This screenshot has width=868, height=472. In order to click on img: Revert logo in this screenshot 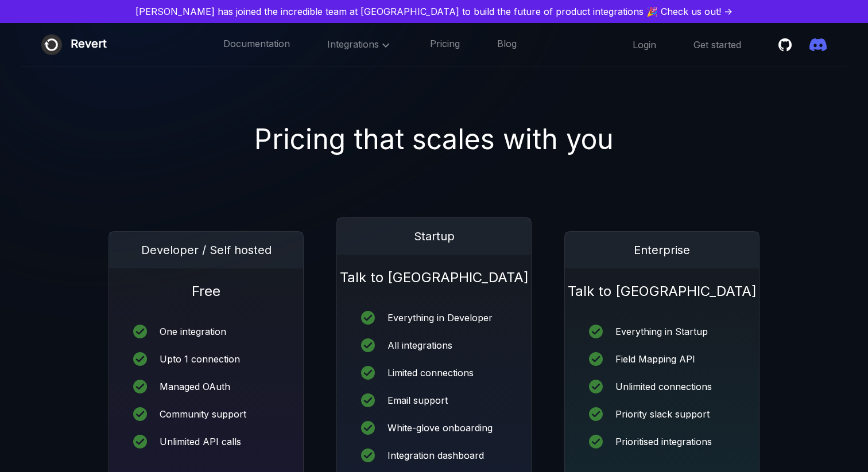, I will do `click(52, 45)`.